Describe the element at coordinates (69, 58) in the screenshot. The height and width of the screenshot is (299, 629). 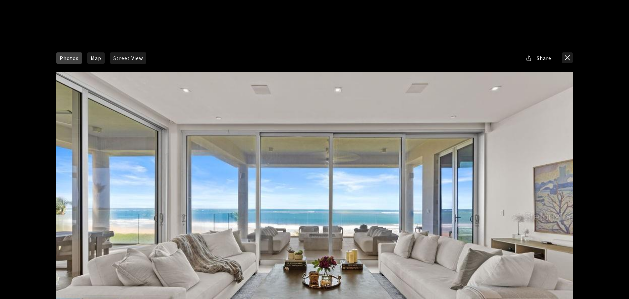
I see `span: Photos` at that location.